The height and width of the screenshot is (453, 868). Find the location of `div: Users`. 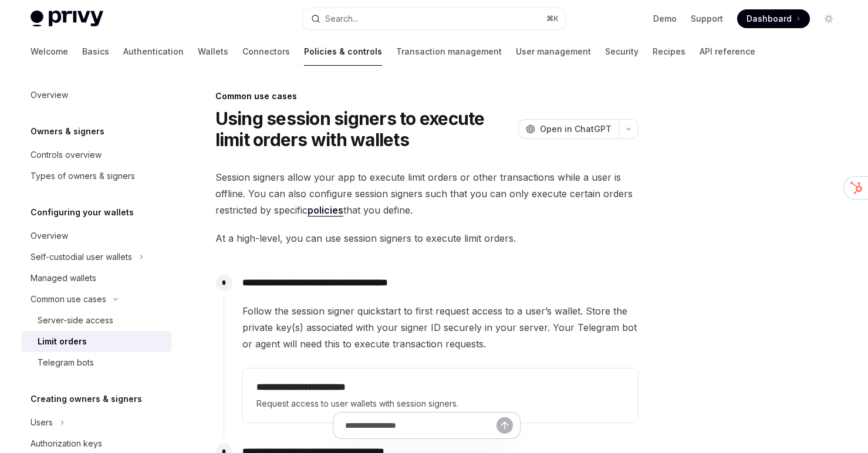

div: Users is located at coordinates (42, 422).